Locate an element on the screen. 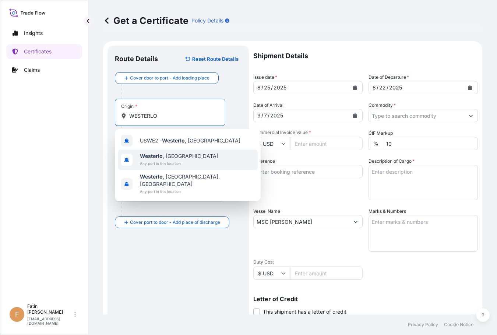  p: Cookie Notice is located at coordinates (459, 325).